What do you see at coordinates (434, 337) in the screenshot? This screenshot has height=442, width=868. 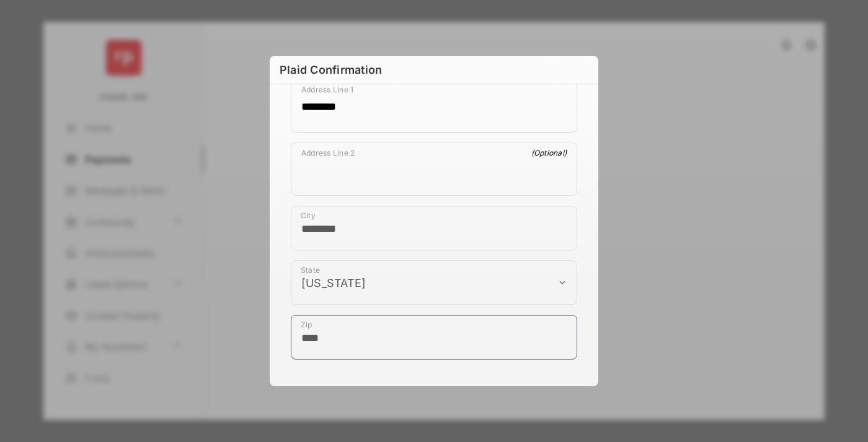 I see `div: payment_method_screening[postal_addresses][postalCode]` at bounding box center [434, 337].